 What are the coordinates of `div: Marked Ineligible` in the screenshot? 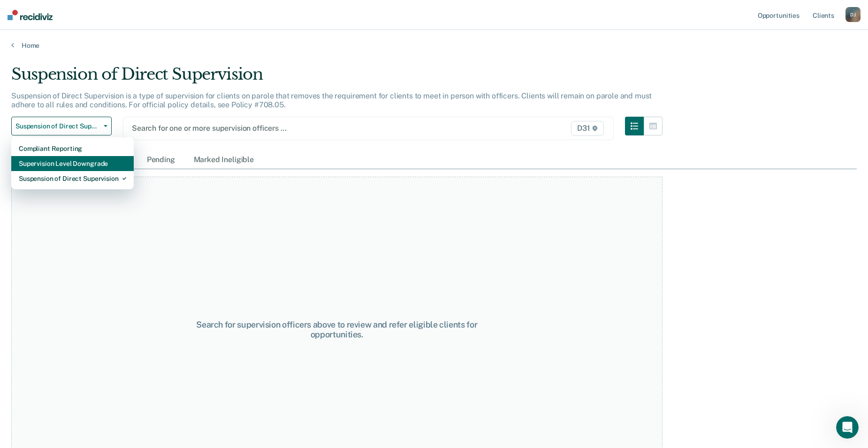 It's located at (224, 160).